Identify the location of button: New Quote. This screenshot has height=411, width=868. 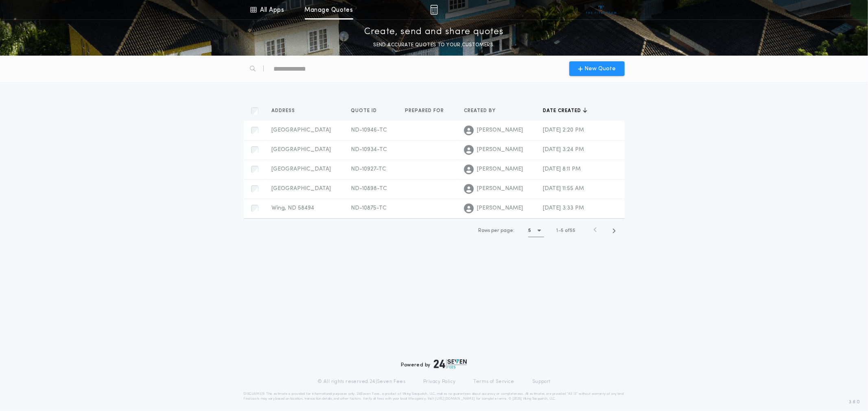
(597, 68).